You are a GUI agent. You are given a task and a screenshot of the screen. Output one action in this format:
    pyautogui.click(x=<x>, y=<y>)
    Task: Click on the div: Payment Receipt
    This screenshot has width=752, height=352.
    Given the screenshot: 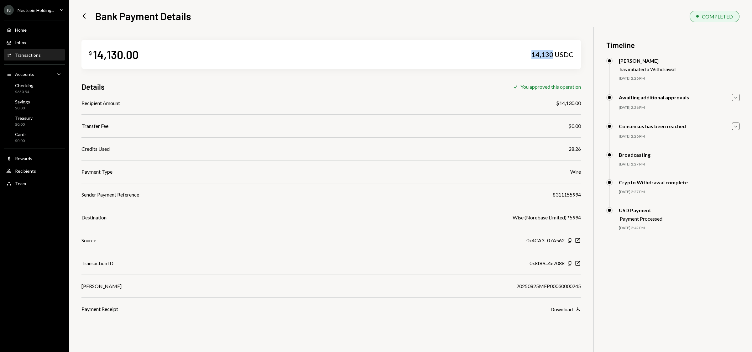 What is the action you would take?
    pyautogui.click(x=100, y=309)
    